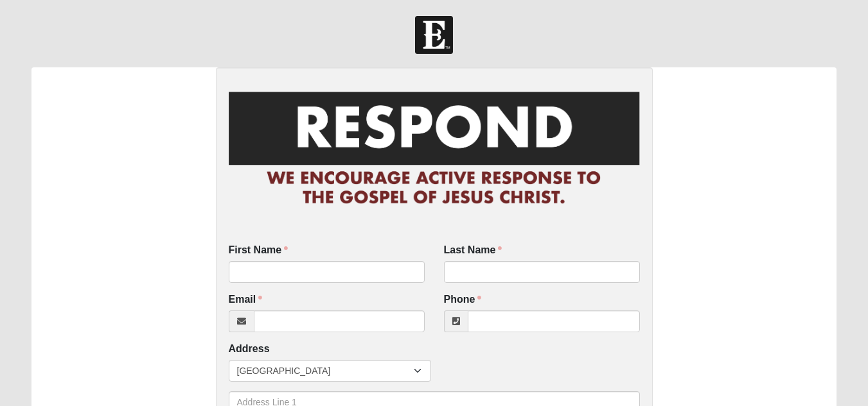 The image size is (868, 406). I want to click on label: First Name, so click(258, 250).